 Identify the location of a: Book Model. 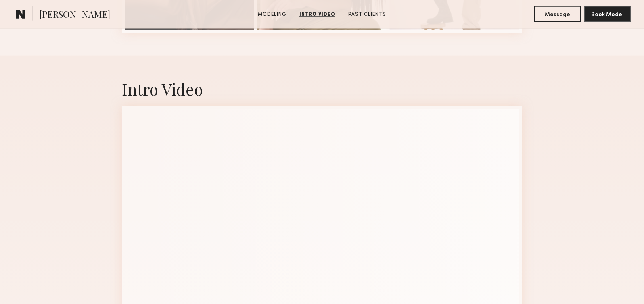
(608, 14).